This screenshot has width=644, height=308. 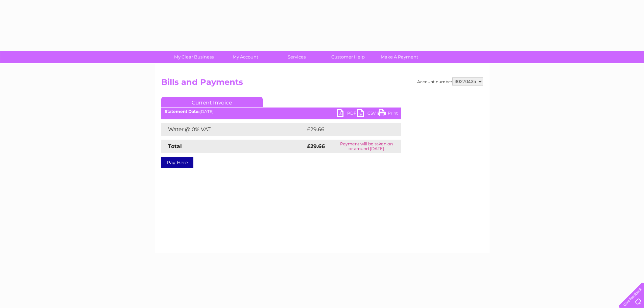 What do you see at coordinates (450, 81) in the screenshot?
I see `div: Account number` at bounding box center [450, 81].